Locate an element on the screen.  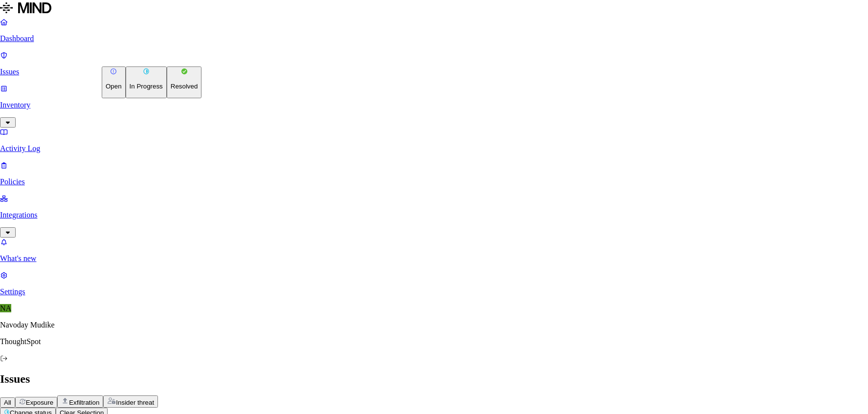
p: Resolved is located at coordinates (185, 86).